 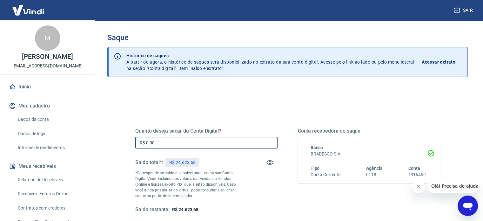 I want to click on span: Olá! Precisa de ajuda?, so click(x=29, y=7).